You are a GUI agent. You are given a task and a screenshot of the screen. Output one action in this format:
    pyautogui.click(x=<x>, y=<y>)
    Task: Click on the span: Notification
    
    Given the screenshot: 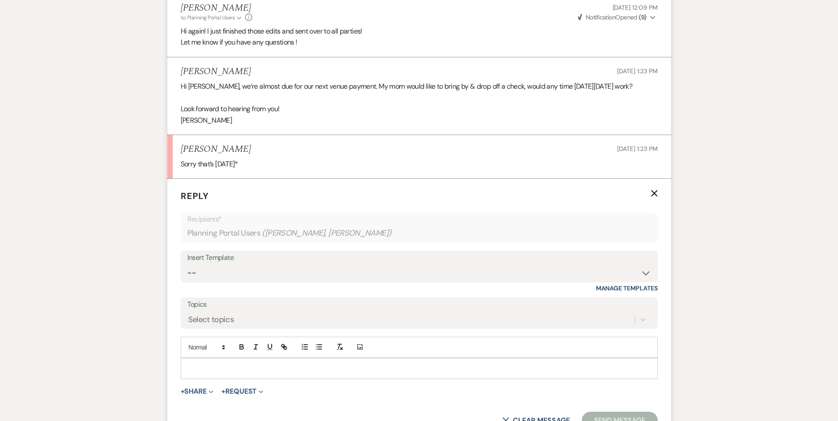 What is the action you would take?
    pyautogui.click(x=600, y=17)
    